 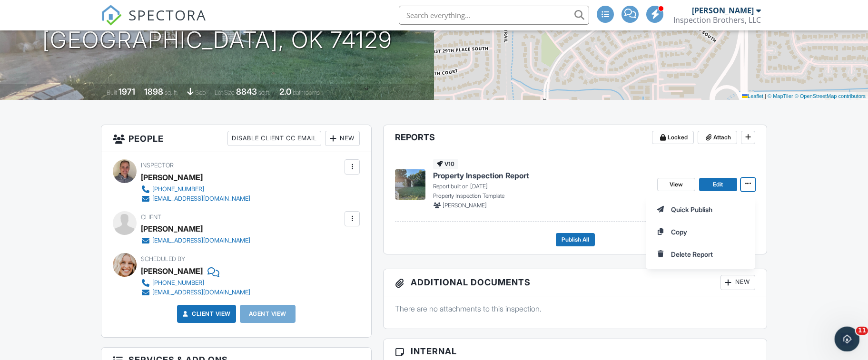 I want to click on div: This should help update your report with the latest information. Let me know if this resolves the..., so click(x=82, y=255).